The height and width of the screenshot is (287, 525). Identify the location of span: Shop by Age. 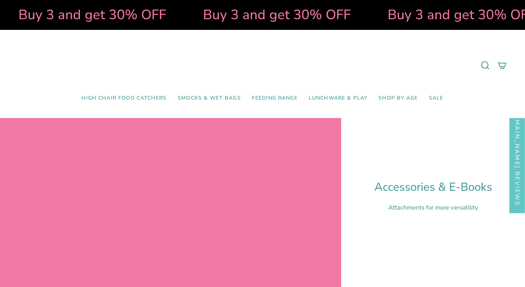
(398, 98).